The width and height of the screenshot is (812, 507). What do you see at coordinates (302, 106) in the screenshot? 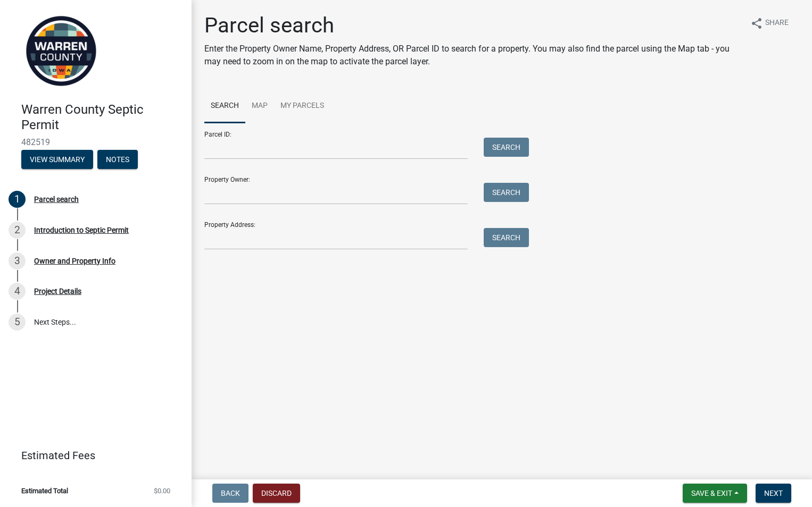
I see `a: My Parcels` at bounding box center [302, 106].